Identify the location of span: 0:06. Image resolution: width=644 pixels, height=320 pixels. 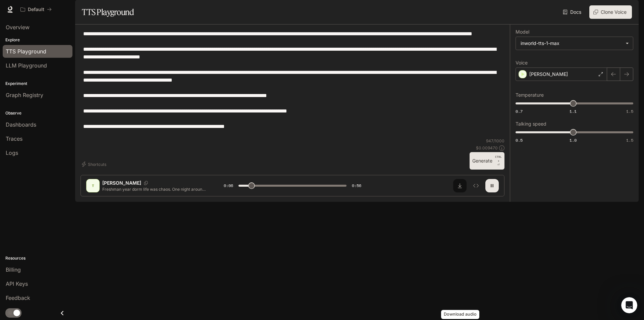
(228, 186).